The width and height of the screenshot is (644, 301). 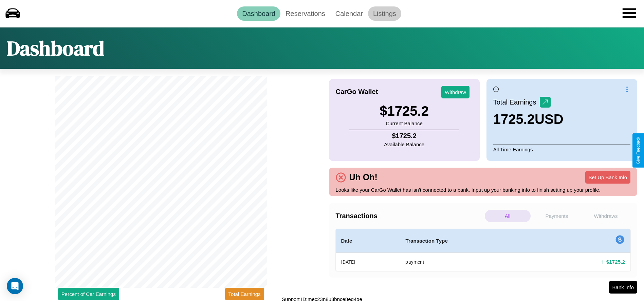 What do you see at coordinates (404, 123) in the screenshot?
I see `p: Current Balance` at bounding box center [404, 123].